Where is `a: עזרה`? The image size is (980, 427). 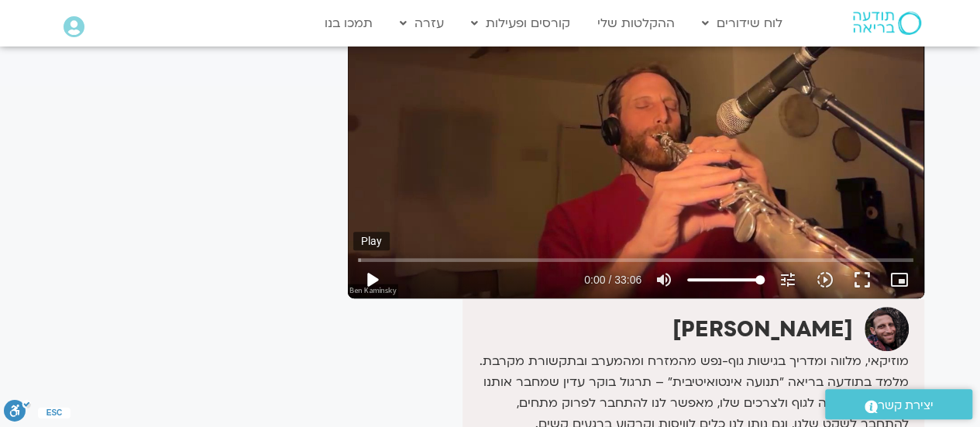
a: עזרה is located at coordinates (421, 23).